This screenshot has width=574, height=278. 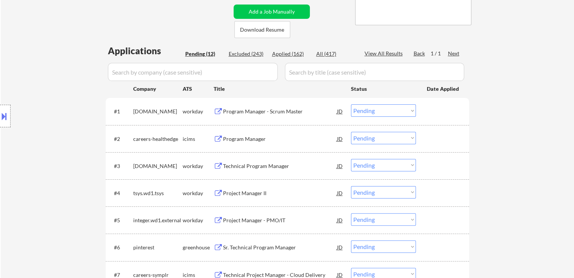 I want to click on div: 1 / 1, so click(x=439, y=54).